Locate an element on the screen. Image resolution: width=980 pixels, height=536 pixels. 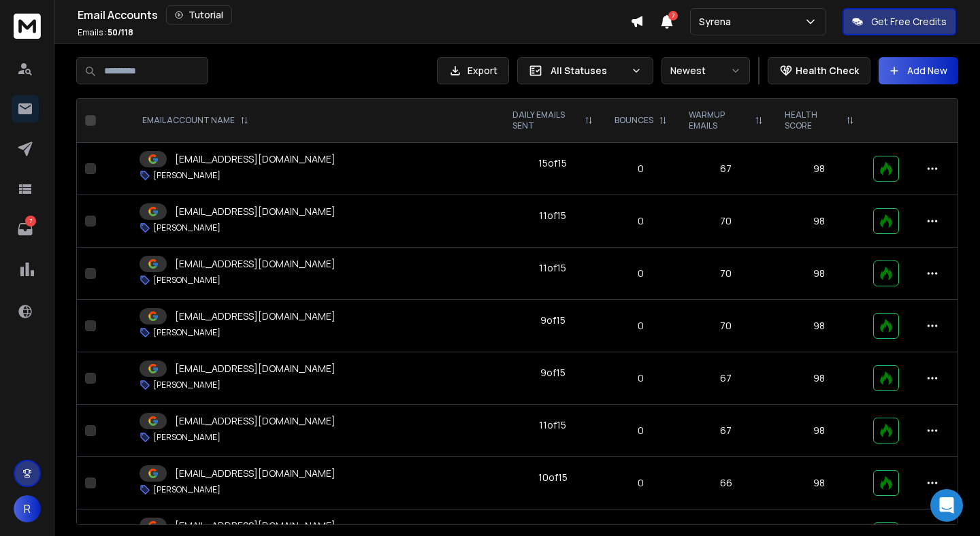
p: All Statuses is located at coordinates (588, 71).